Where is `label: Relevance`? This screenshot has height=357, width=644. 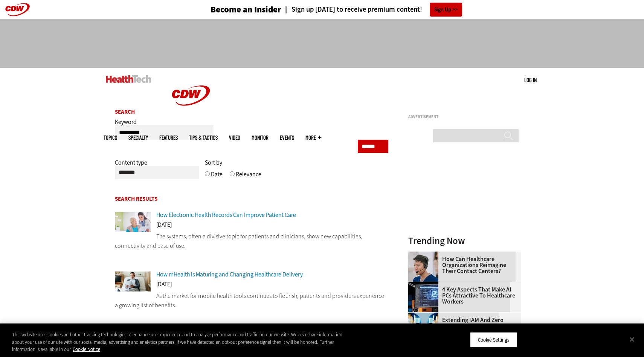 label: Relevance is located at coordinates (249, 177).